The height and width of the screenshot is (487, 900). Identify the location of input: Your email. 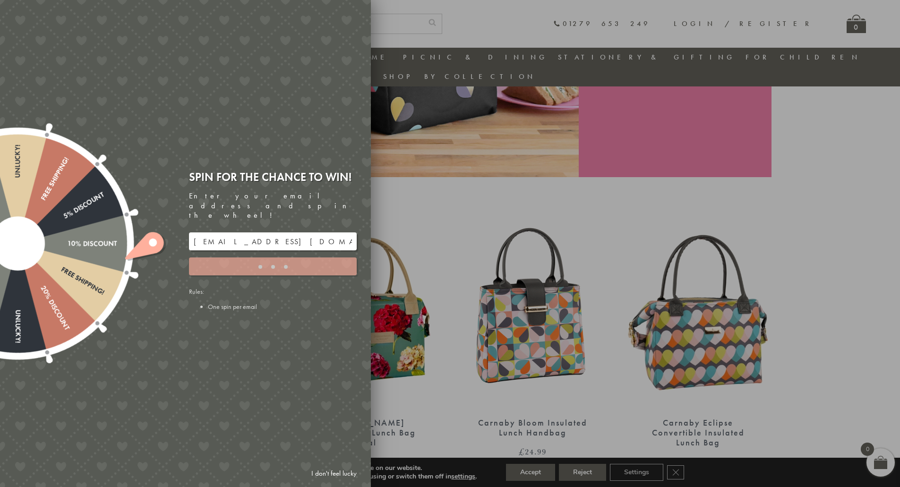
(273, 241).